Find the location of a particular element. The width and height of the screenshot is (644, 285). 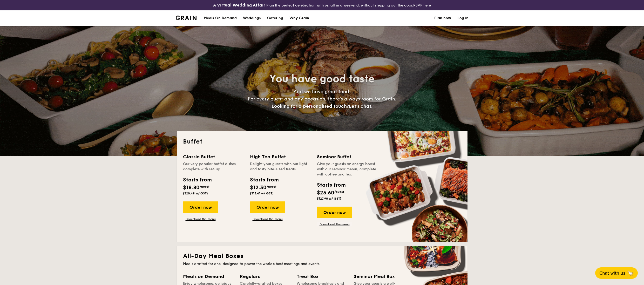

span: You have good taste is located at coordinates (322, 79).